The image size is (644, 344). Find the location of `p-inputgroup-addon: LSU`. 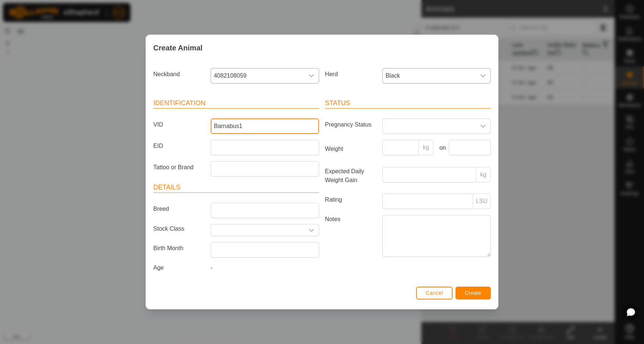

p-inputgroup-addon: LSU is located at coordinates (482, 201).